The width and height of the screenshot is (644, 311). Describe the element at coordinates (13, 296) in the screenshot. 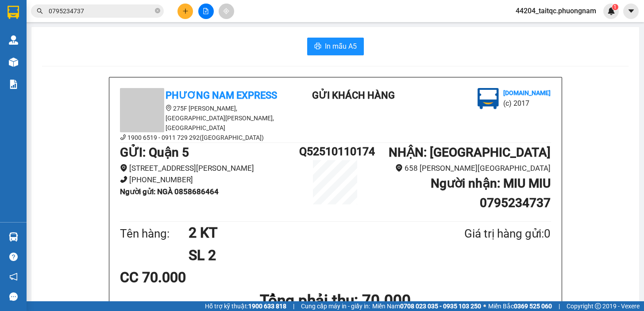

I see `span: message` at that location.